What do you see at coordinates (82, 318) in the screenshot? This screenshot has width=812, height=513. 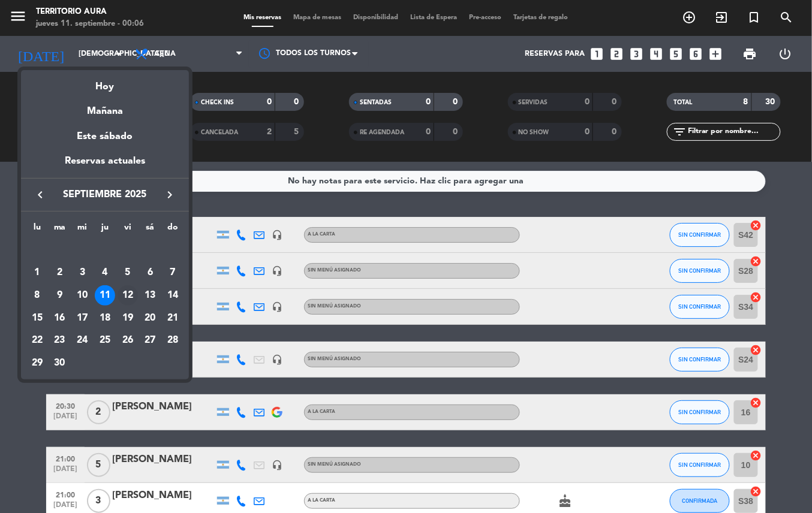 I see `td: 17 de septiembre de 2025` at bounding box center [82, 318].